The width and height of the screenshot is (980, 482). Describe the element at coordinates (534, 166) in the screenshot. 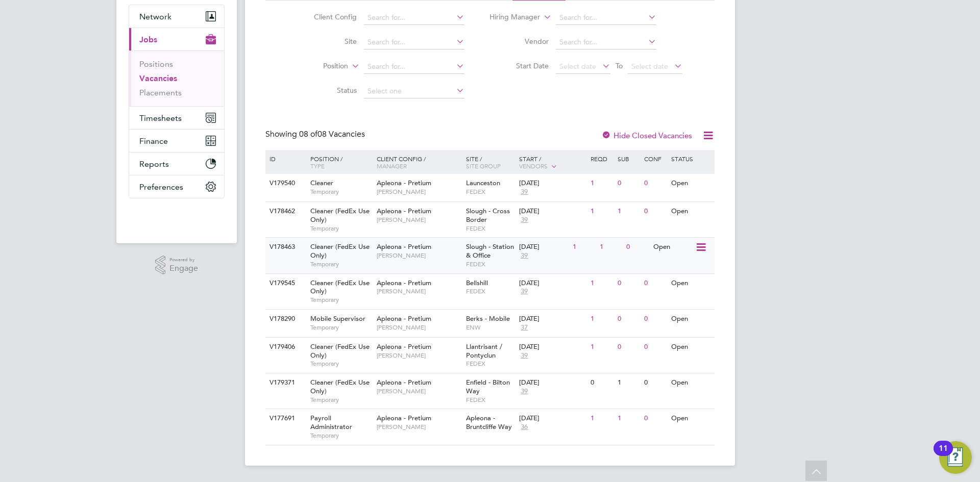

I see `span: Vendors` at that location.